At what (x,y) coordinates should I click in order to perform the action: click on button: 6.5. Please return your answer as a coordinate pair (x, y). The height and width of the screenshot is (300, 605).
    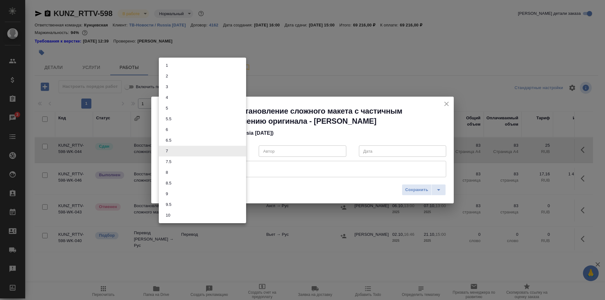
    Looking at the image, I should click on (169, 141).